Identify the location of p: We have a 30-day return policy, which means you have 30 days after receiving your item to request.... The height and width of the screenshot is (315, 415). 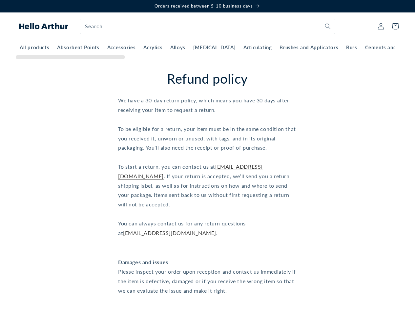
(207, 167).